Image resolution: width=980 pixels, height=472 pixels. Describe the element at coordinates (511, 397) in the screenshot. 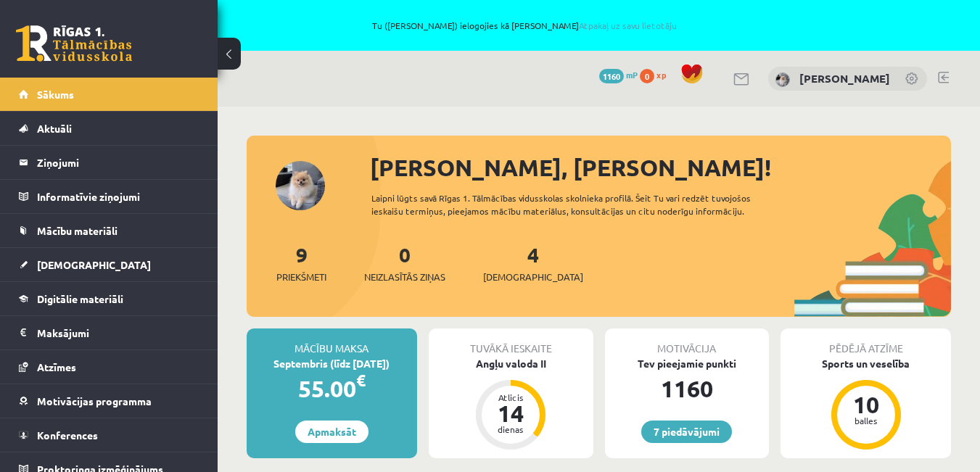

I see `div: Atlicis` at that location.